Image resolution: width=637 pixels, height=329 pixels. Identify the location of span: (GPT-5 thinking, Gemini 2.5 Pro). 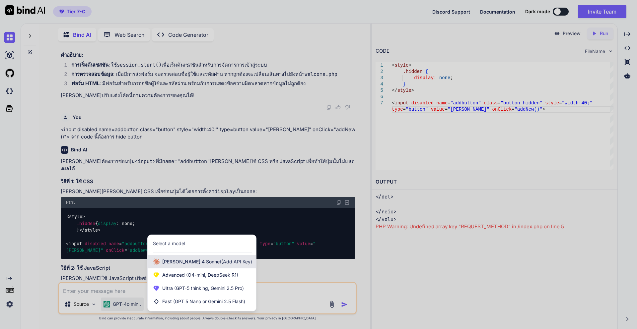
(208, 288).